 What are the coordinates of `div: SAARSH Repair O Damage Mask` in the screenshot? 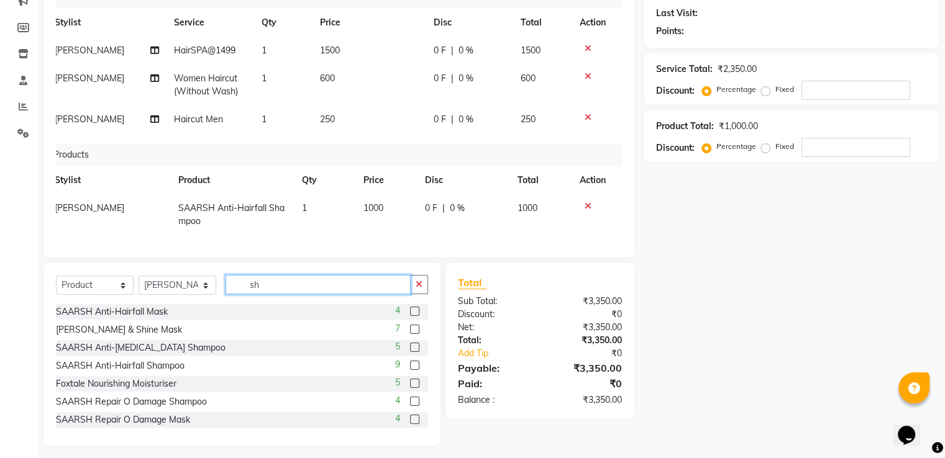 It's located at (123, 420).